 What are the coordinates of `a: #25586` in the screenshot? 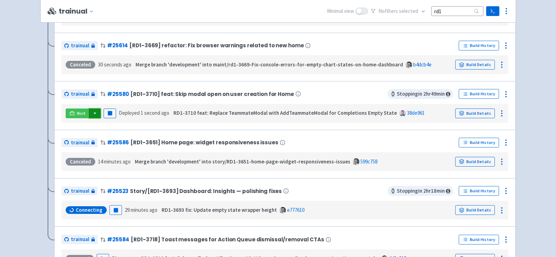 It's located at (118, 142).